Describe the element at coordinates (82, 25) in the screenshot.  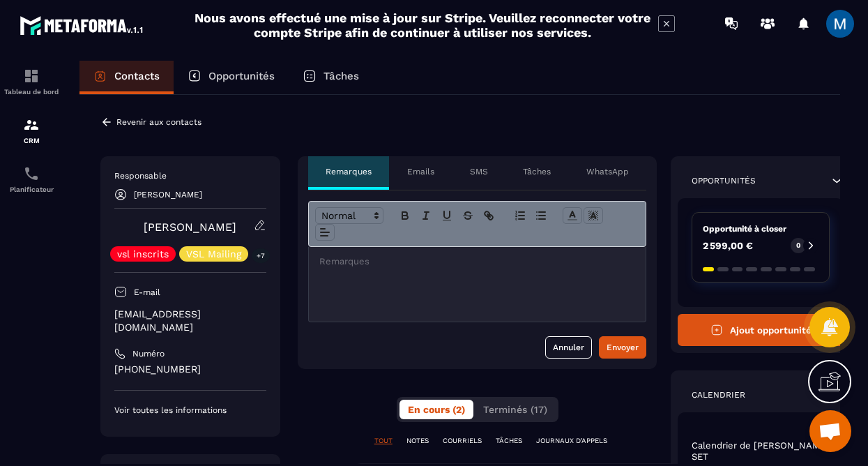
I see `img: logo` at that location.